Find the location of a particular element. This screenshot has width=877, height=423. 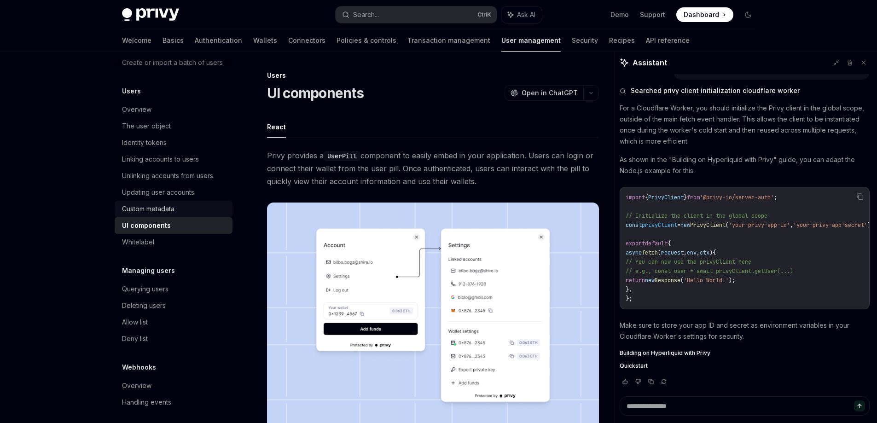

span: env is located at coordinates (692, 253).